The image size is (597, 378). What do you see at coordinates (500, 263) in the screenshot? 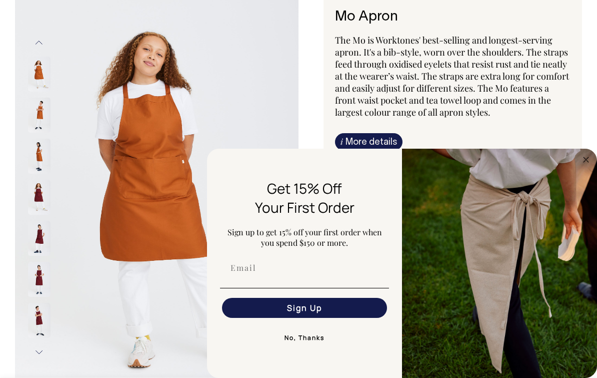
I see `img: 5e34ad8f-4f05-4173-92a8-ea475ee49ac9.jpeg` at bounding box center [500, 263].